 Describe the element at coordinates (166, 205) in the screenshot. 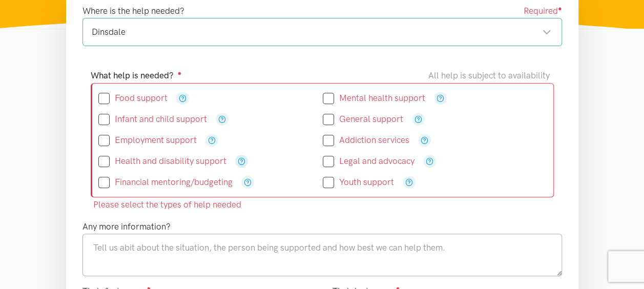

I see `span: Please select the types of help needed` at that location.